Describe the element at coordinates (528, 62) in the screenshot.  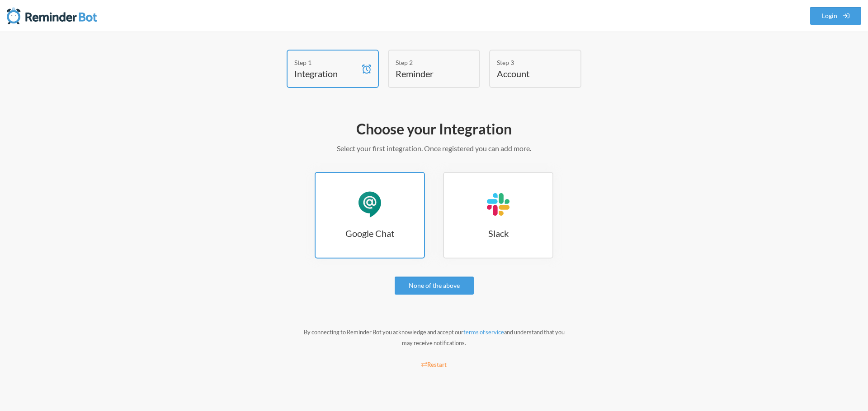
I see `div: Step 3` at that location.